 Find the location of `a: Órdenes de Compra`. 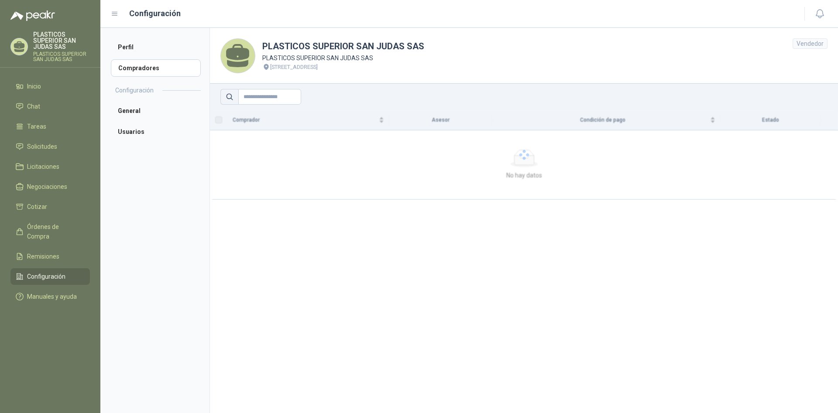

a: Órdenes de Compra is located at coordinates (50, 232).